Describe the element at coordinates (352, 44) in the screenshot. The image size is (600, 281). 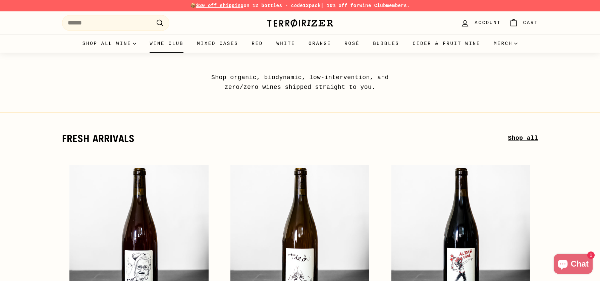
I see `a: Rosé` at that location.